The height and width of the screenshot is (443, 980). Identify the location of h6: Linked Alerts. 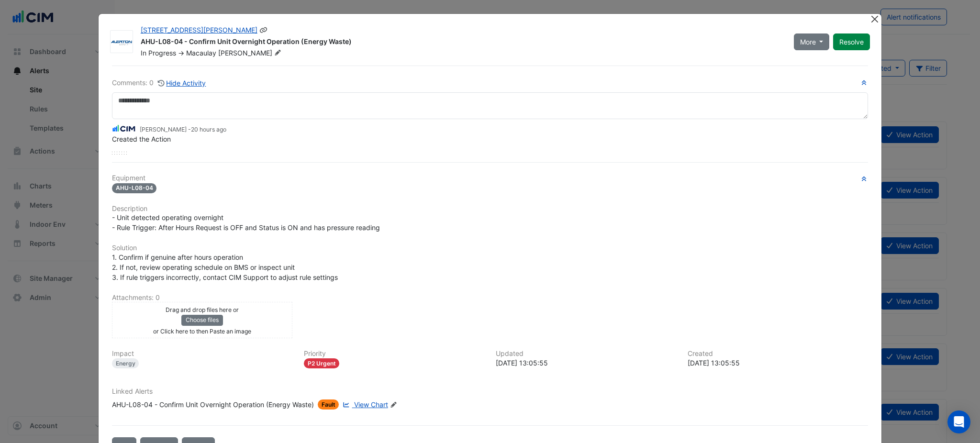
(490, 391).